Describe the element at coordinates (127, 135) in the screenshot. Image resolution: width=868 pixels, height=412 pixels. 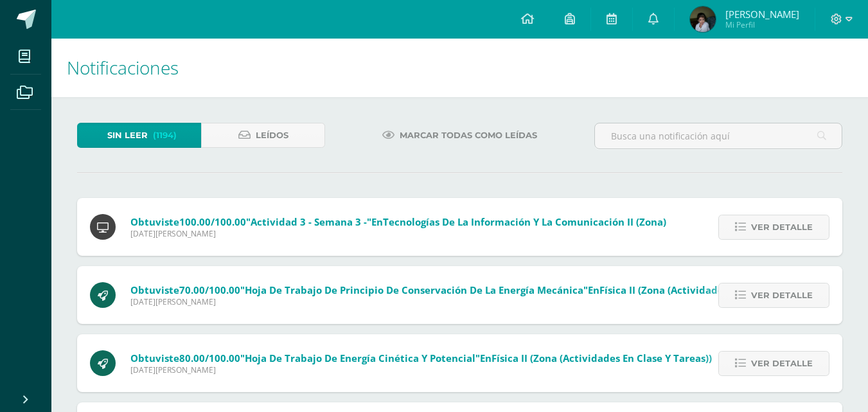
I see `span: Sin leer` at that location.